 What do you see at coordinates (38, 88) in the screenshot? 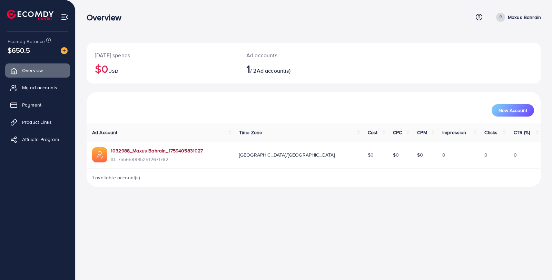
I see `a: My ad accounts` at bounding box center [38, 88].